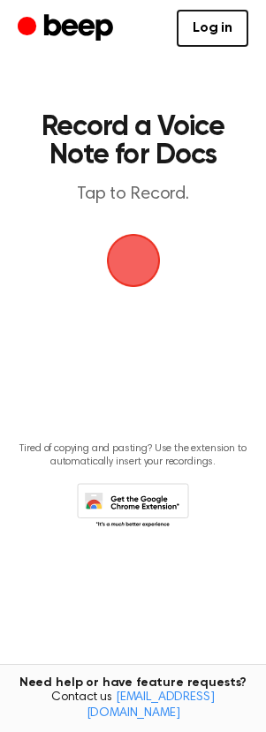  I want to click on p: Tired of copying and pasting? Use the extension to automatically insert your recordings., so click(132, 455).